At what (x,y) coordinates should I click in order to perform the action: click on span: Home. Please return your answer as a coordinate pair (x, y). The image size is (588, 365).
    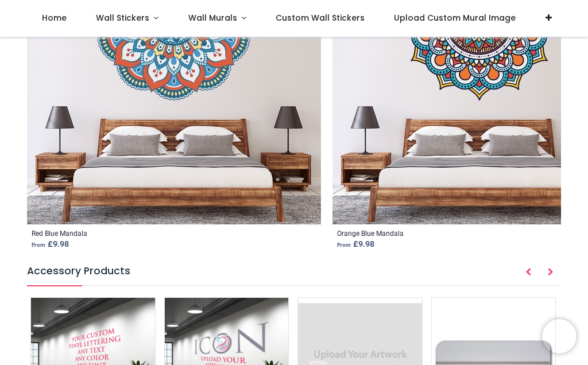
    Looking at the image, I should click on (54, 18).